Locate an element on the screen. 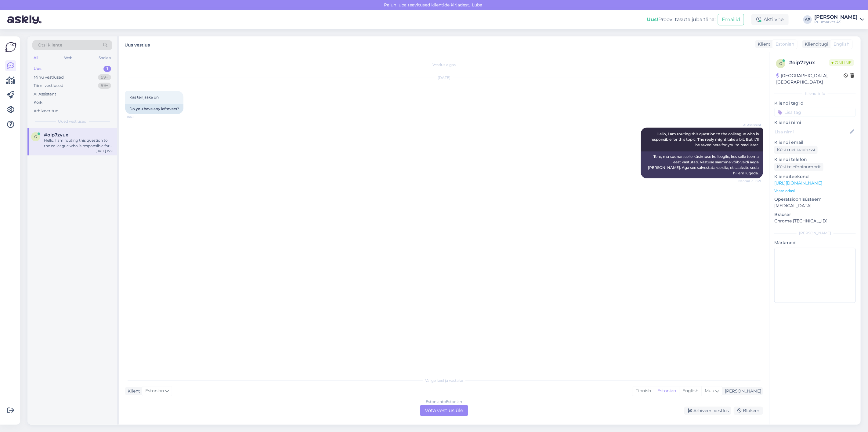 Image resolution: width=868 pixels, height=432 pixels. span: 15:21 is located at coordinates (139, 117).